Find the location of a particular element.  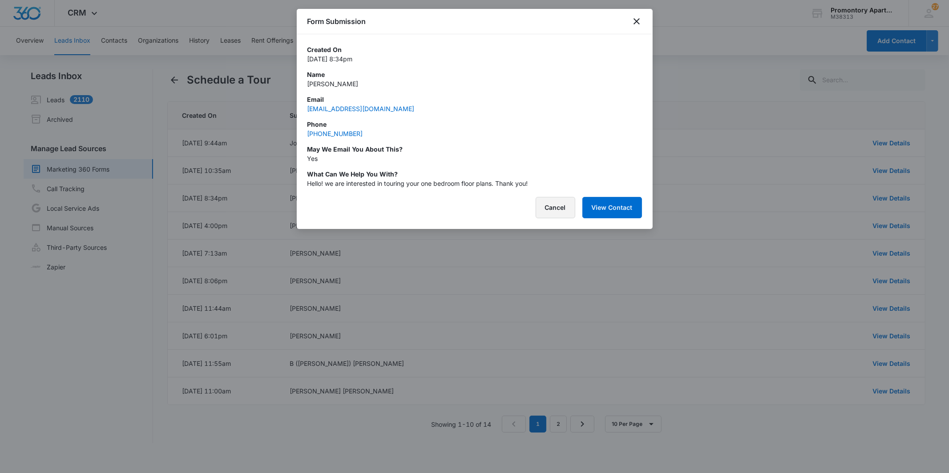

p: Email is located at coordinates (475, 99).